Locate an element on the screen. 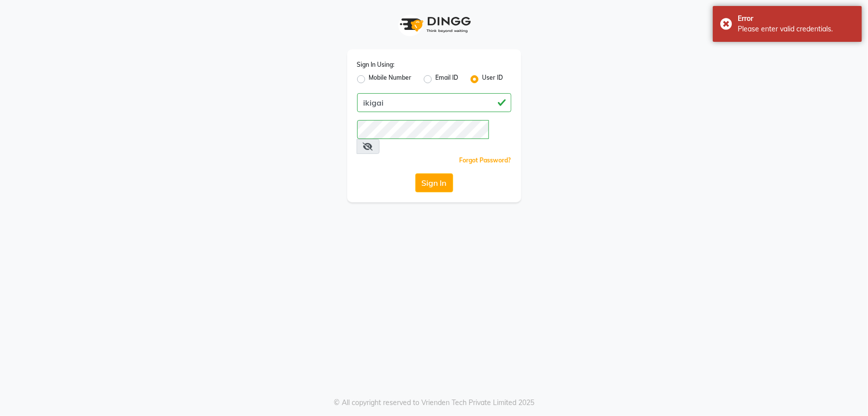 The width and height of the screenshot is (868, 416). label: Mobile Number is located at coordinates (391, 79).